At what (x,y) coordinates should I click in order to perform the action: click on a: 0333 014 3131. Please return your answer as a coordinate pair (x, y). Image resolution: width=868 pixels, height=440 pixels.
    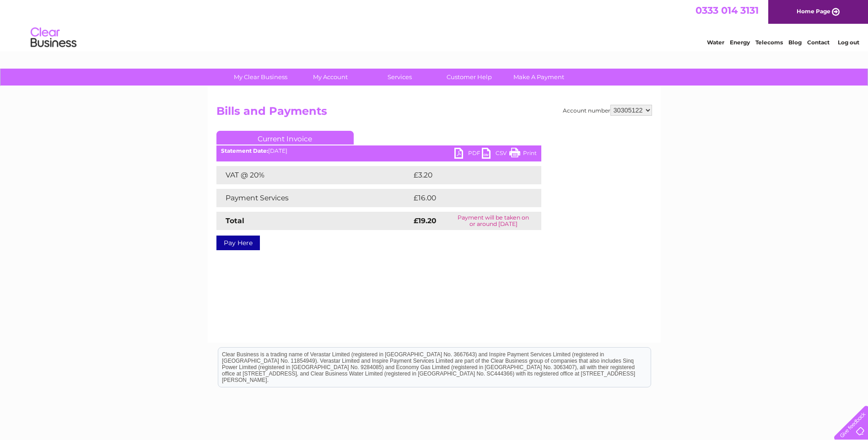
    Looking at the image, I should click on (727, 10).